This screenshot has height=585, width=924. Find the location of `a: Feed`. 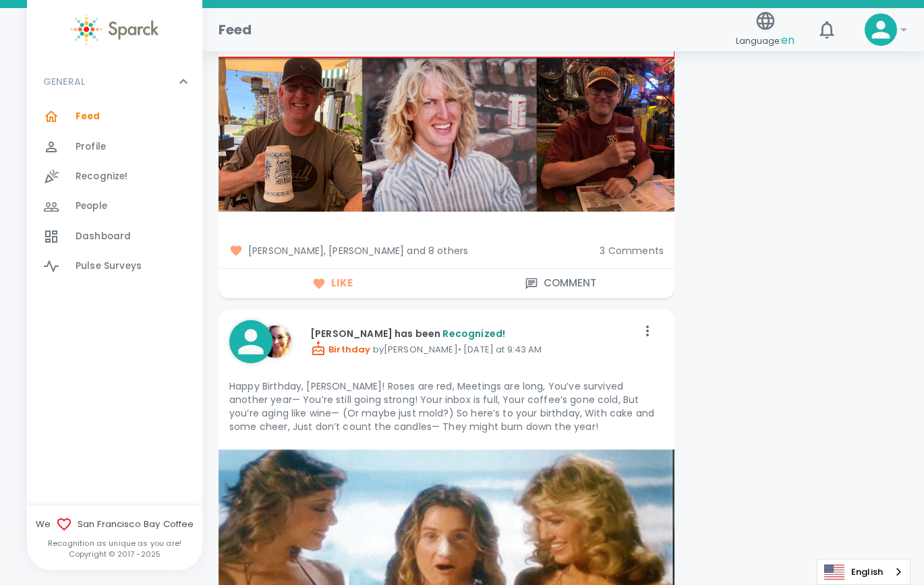

a: Feed is located at coordinates (114, 117).